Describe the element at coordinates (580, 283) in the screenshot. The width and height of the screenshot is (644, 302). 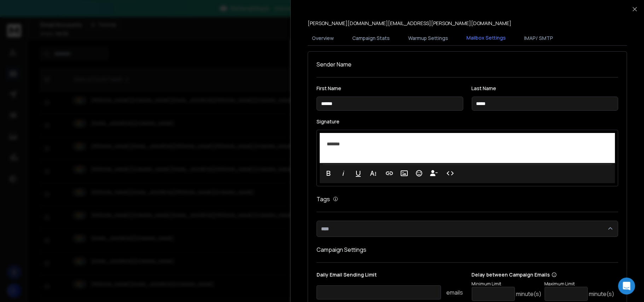
I see `p: Maximum Limit` at that location.